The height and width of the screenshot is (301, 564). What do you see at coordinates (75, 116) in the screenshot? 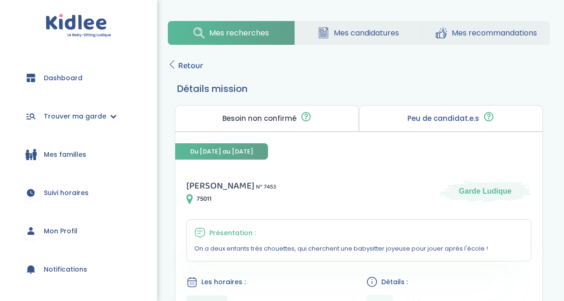
I see `span: Trouver ma garde` at bounding box center [75, 116].